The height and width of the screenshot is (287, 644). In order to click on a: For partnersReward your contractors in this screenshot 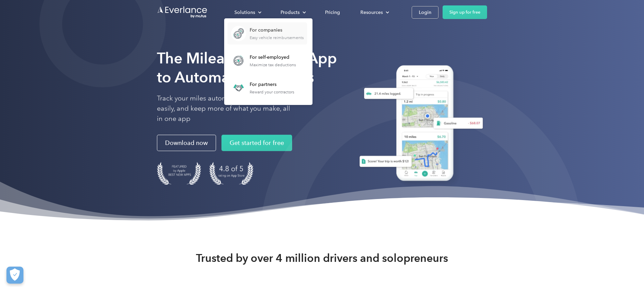, I will do `click(262, 88)`.